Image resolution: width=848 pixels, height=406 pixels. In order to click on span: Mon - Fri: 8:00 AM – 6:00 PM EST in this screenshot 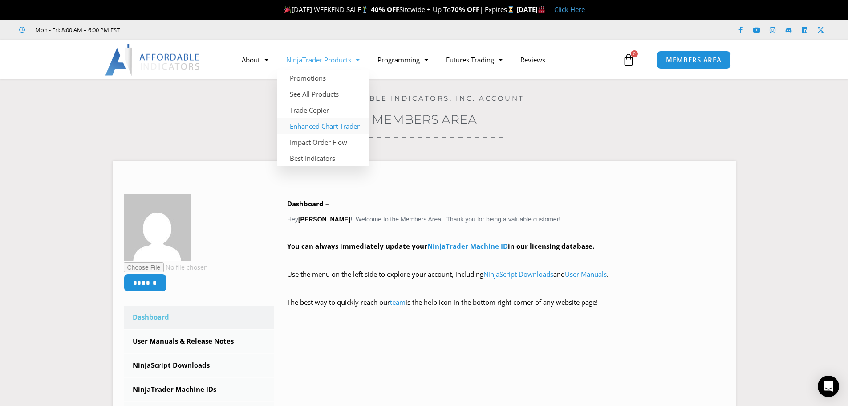, I will do `click(76, 30)`.